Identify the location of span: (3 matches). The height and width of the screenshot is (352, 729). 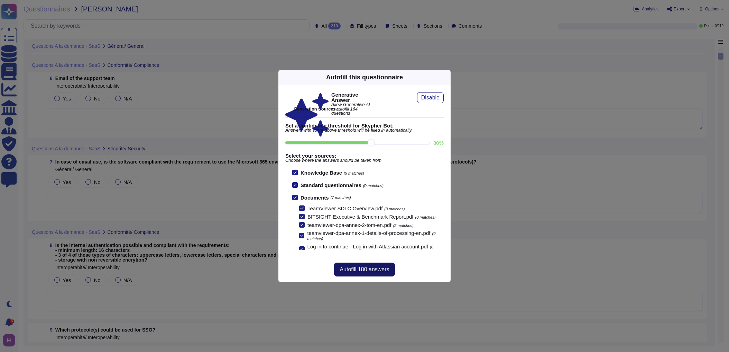
(394, 209).